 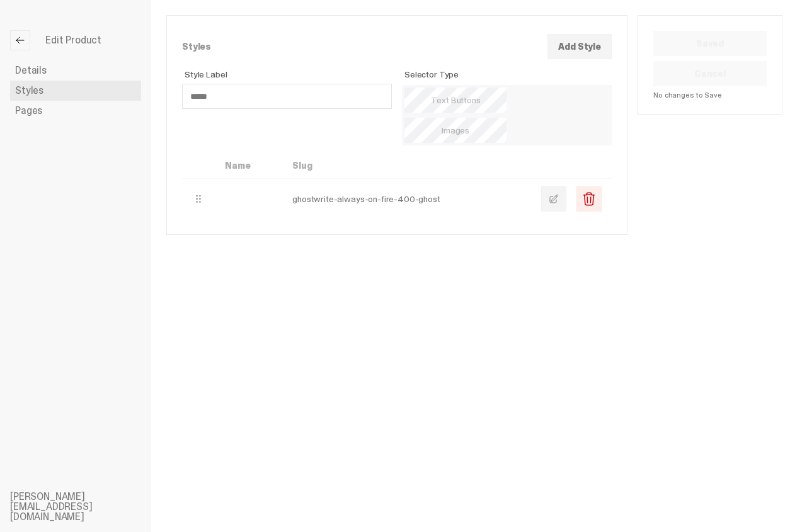 What do you see at coordinates (73, 40) in the screenshot?
I see `span: Edit Product` at bounding box center [73, 40].